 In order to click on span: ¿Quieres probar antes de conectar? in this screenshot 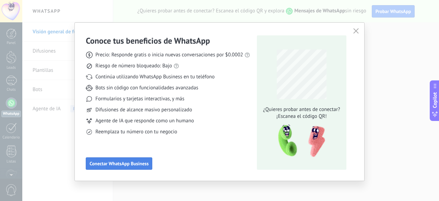, I will do `click(302, 109)`.